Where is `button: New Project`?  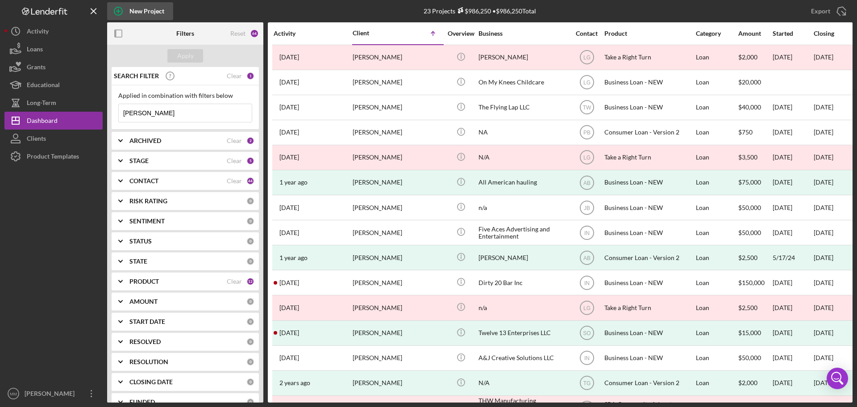 button: New Project is located at coordinates (140, 11).